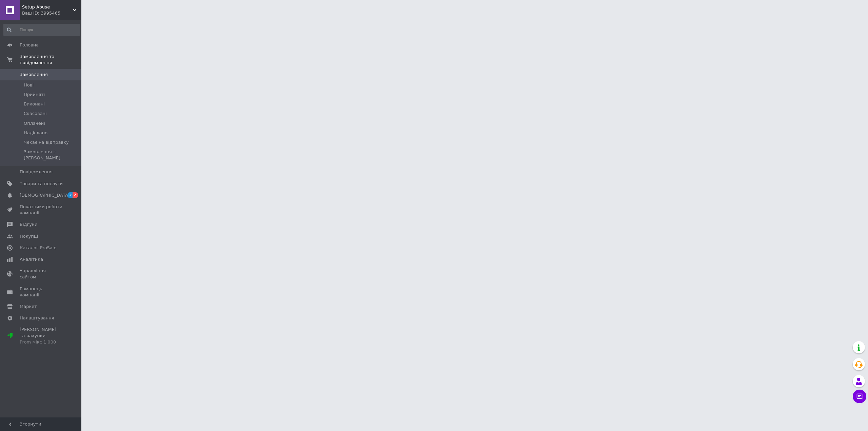 The width and height of the screenshot is (868, 431). What do you see at coordinates (29, 45) in the screenshot?
I see `span: Головна` at bounding box center [29, 45].